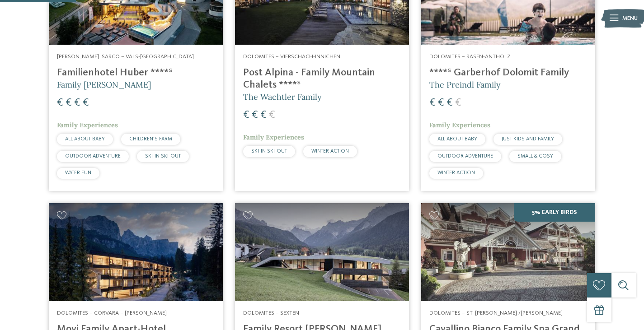  What do you see at coordinates (78, 173) in the screenshot?
I see `span: WATER FUN` at bounding box center [78, 173].